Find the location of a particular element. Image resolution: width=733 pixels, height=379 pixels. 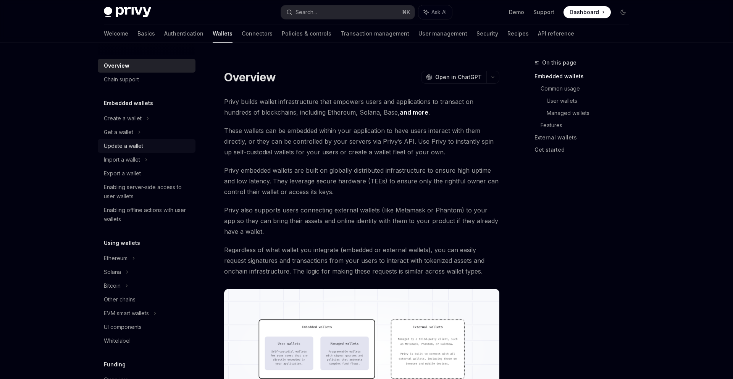

a: Recipes is located at coordinates (518, 34).